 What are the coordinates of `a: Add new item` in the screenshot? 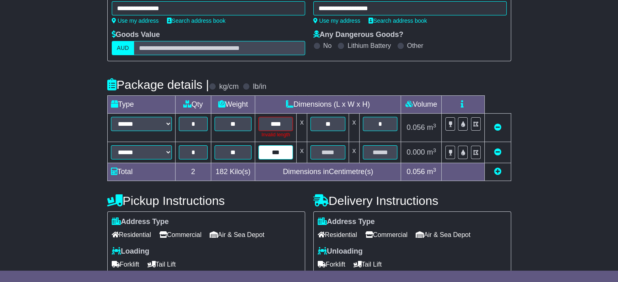 It's located at (498, 172).